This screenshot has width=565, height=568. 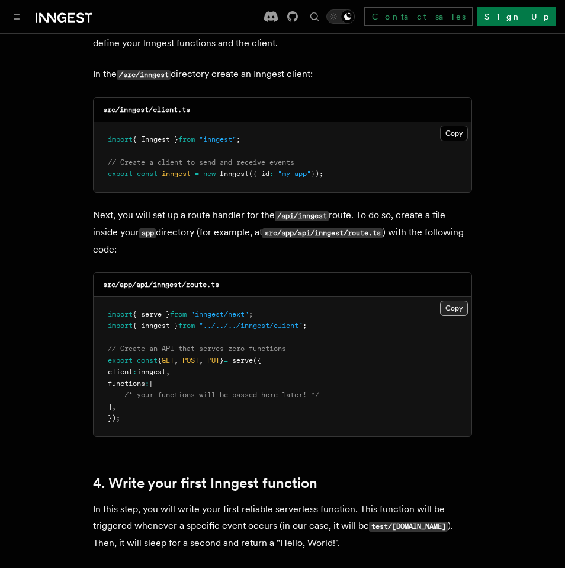 What do you see at coordinates (201, 162) in the screenshot?
I see `span: // Create a client to send and receive events` at bounding box center [201, 162].